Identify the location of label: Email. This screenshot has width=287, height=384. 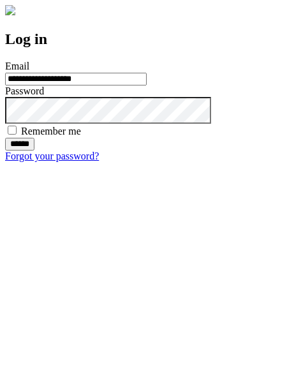
(17, 66).